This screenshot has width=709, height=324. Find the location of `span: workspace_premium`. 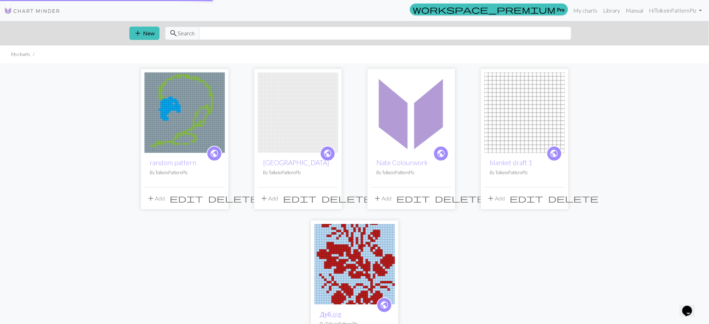

span: workspace_premium is located at coordinates (485, 9).